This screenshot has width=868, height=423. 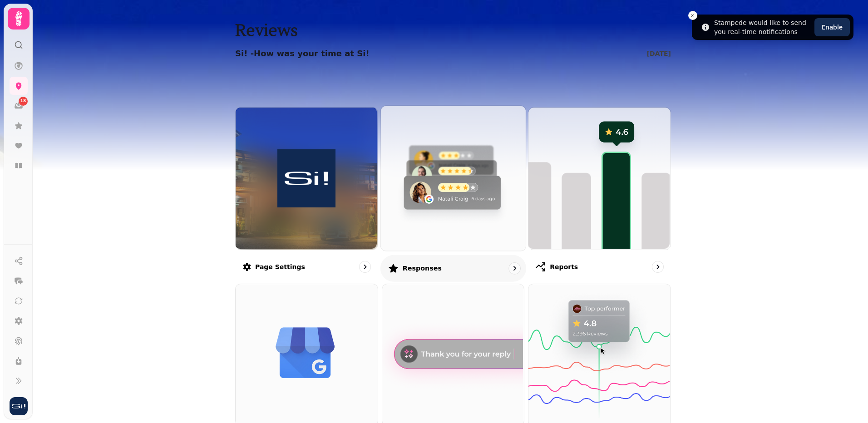 I want to click on button: Enable, so click(x=832, y=27).